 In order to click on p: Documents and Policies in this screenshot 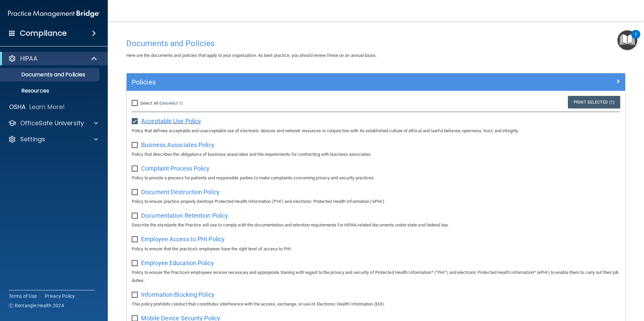, I will do `click(50, 75)`.